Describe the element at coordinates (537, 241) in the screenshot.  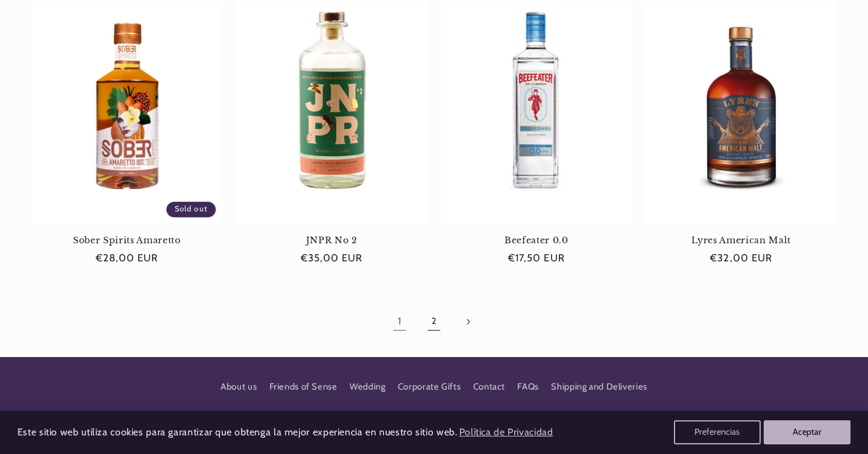
I see `a: Beefeater 0.0` at that location.